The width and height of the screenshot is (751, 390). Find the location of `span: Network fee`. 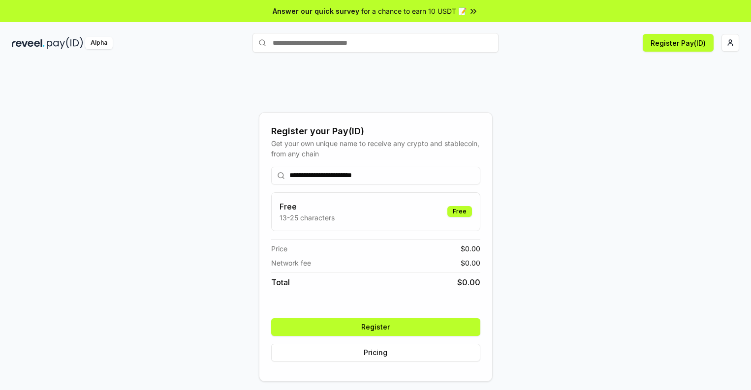

span: Network fee is located at coordinates (291, 263).